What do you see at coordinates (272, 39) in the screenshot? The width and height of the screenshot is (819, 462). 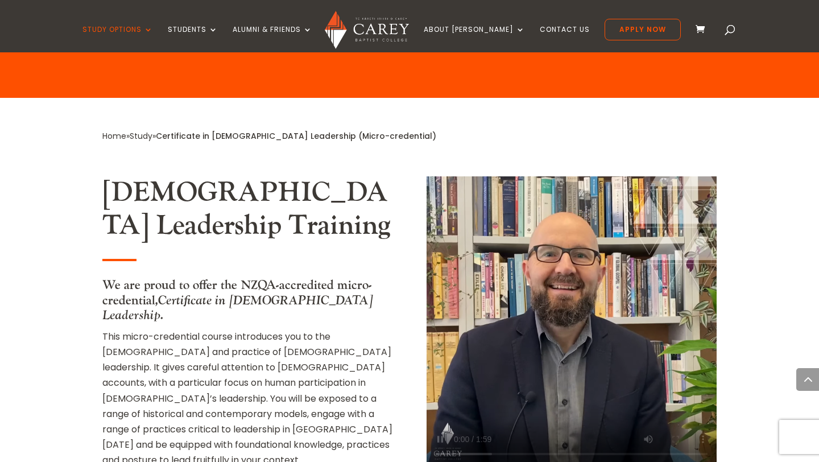 I see `a: Alumni & Friends` at bounding box center [272, 39].